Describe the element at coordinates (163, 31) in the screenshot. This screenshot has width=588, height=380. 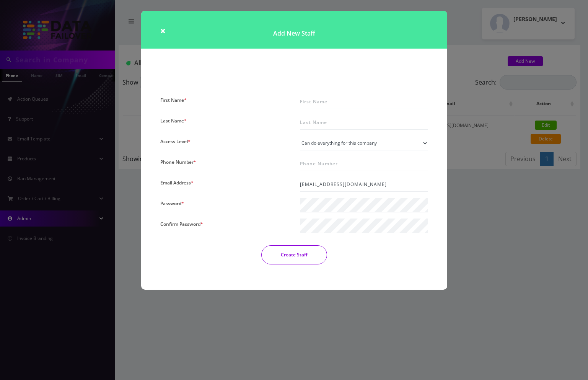
I see `button: Close` at that location.